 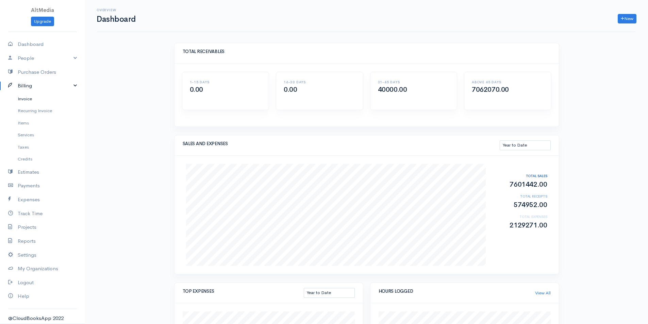 What do you see at coordinates (116, 10) in the screenshot?
I see `h6: Overview` at bounding box center [116, 10].